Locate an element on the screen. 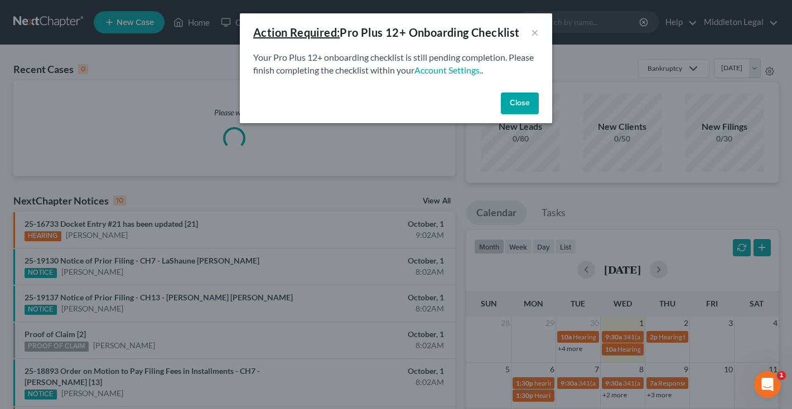  u: Action Required: is located at coordinates (296, 32).